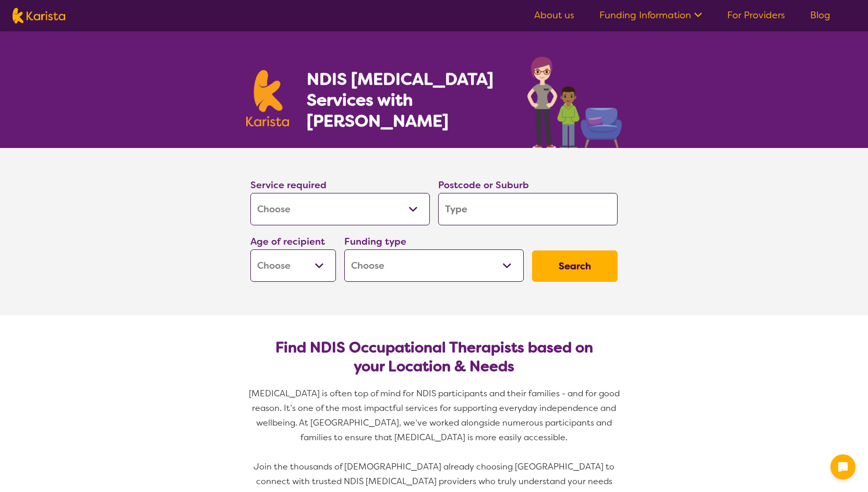 This screenshot has height=492, width=868. I want to click on label: Age of recipient, so click(288, 241).